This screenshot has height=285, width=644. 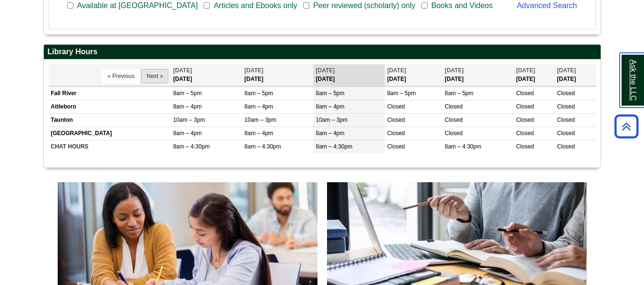 I want to click on input: Articles and Ebooks only, so click(x=206, y=6).